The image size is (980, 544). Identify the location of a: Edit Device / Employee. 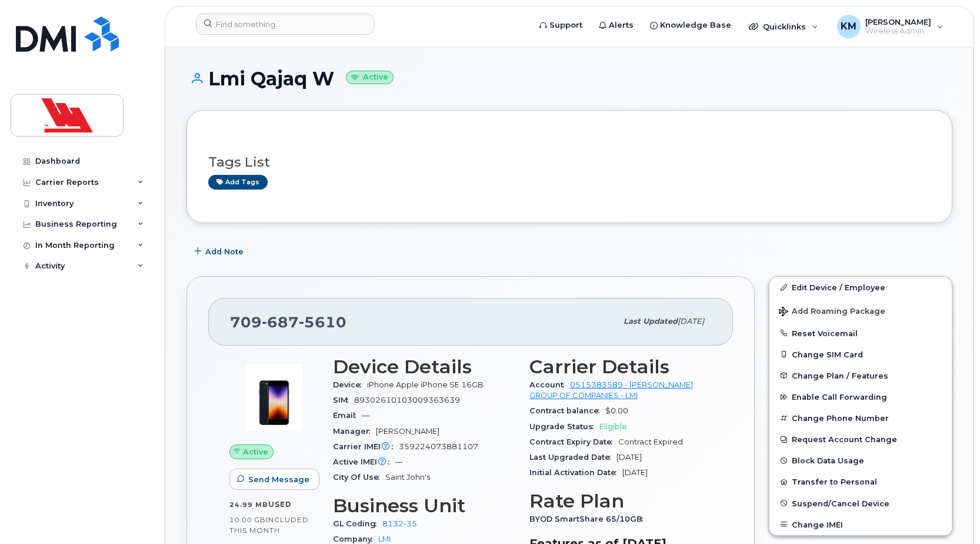
(861, 287).